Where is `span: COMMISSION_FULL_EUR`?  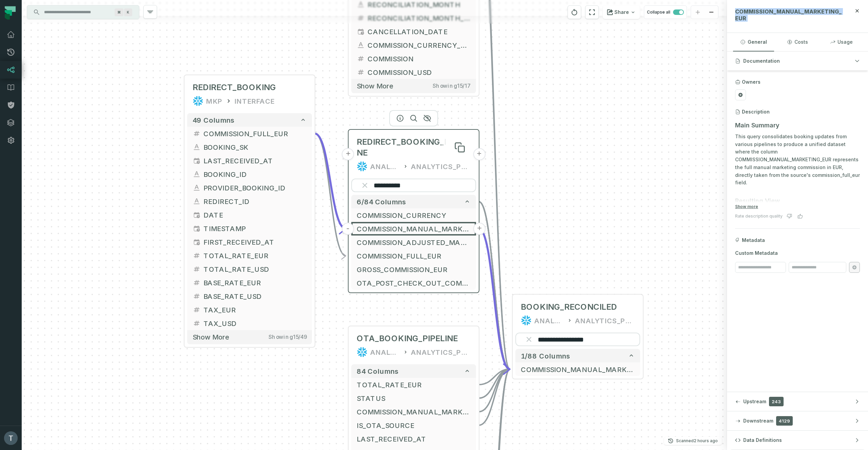 span: COMMISSION_FULL_EUR is located at coordinates (414, 256).